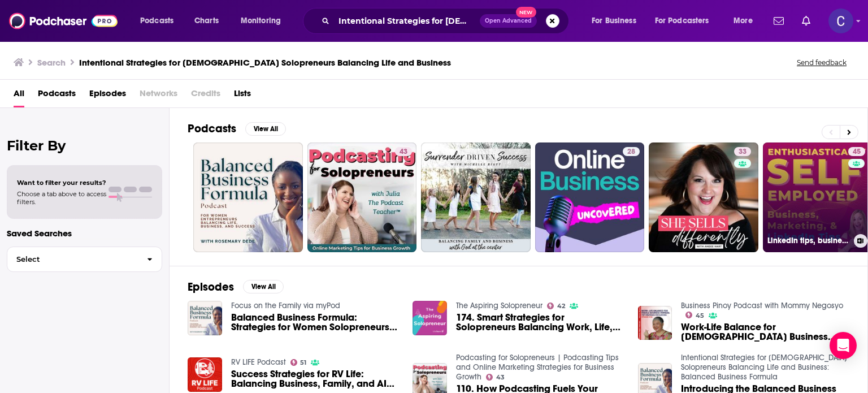 The image size is (868, 393). What do you see at coordinates (316, 322) in the screenshot?
I see `span: Balanced Business Formula: Strategies for Women Solopreneurs Balancing Life and Business: Overwhe...` at bounding box center [316, 322].